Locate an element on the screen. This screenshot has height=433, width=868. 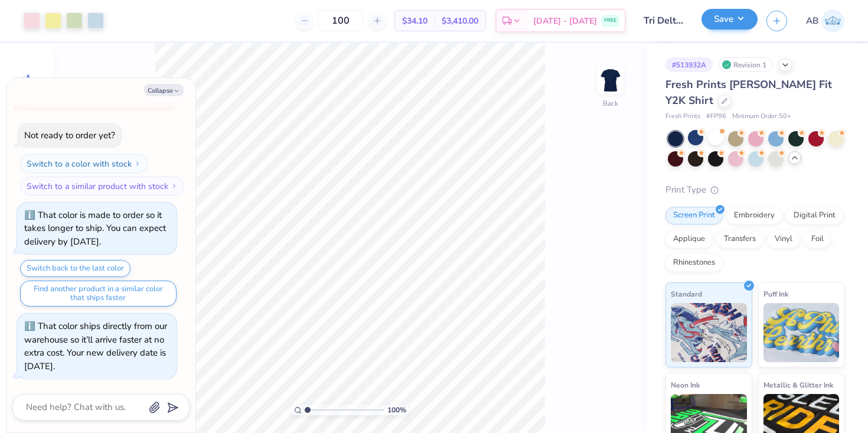
img: Switch to a color with stock is located at coordinates (138, 163).